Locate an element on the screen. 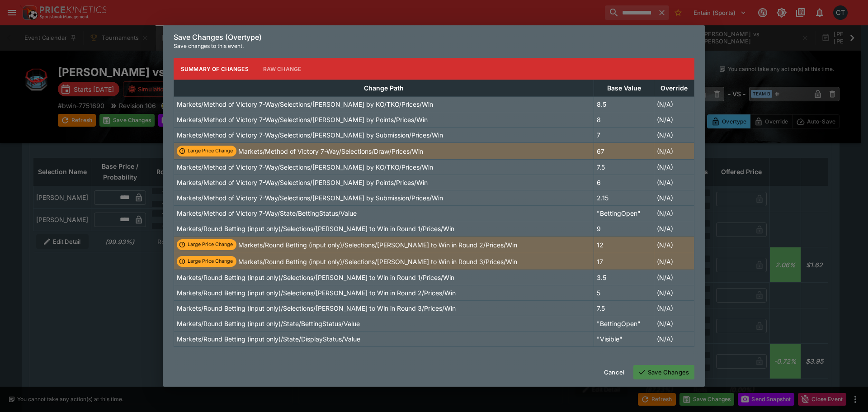 Image resolution: width=868 pixels, height=412 pixels. td: 2.15 is located at coordinates (624, 198).